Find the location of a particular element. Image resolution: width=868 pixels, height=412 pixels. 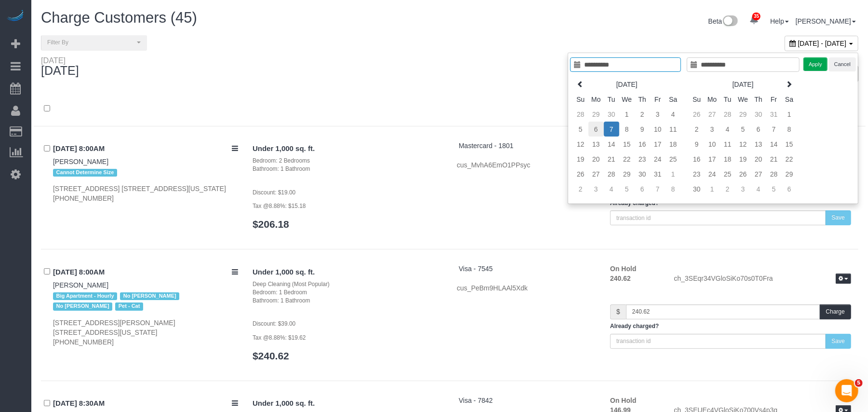

td: 31 is located at coordinates (774, 114).